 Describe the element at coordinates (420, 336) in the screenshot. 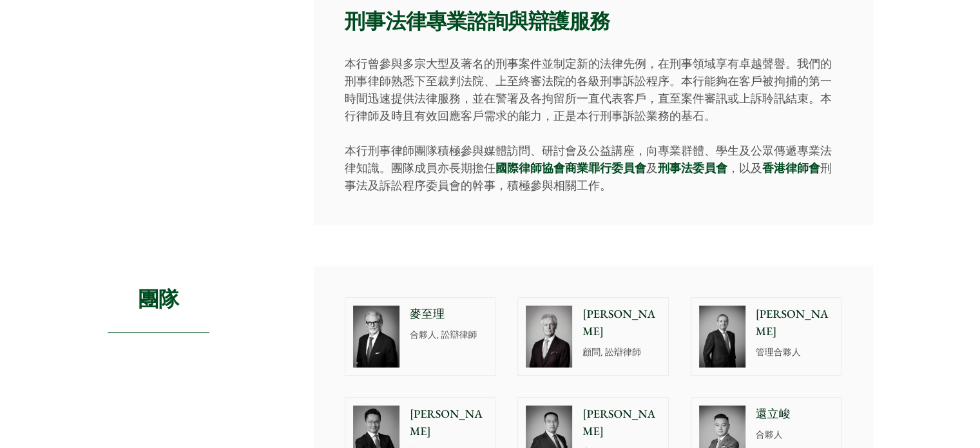

I see `a: 麥至理 合夥人, 訟辯律師` at that location.